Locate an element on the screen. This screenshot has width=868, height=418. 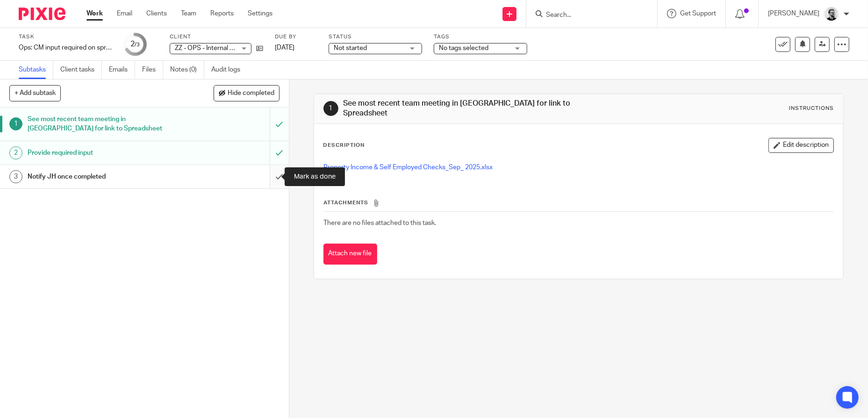
div: Ops: CM input required on spready is located at coordinates (65, 48).